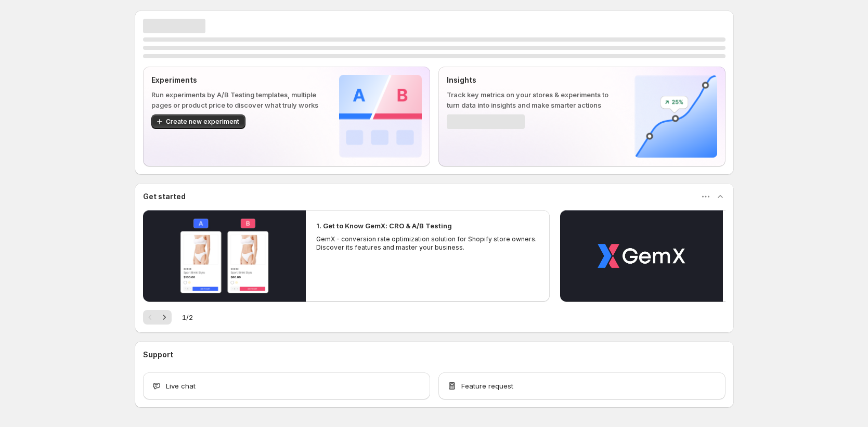 This screenshot has width=868, height=427. Describe the element at coordinates (237, 100) in the screenshot. I see `p: Run experiments by A/B Testing templates, multiple pages or product price to discover what truly ...` at that location.